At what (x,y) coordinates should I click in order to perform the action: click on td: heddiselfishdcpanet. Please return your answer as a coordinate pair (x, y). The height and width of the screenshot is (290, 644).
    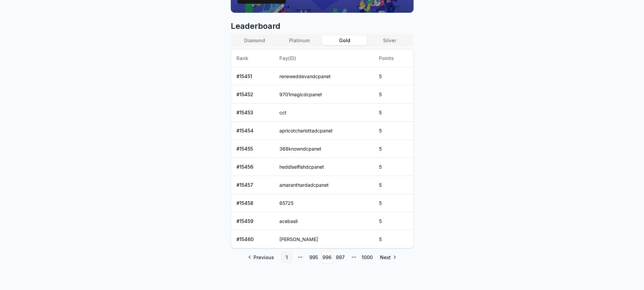
    Looking at the image, I should click on (323, 167).